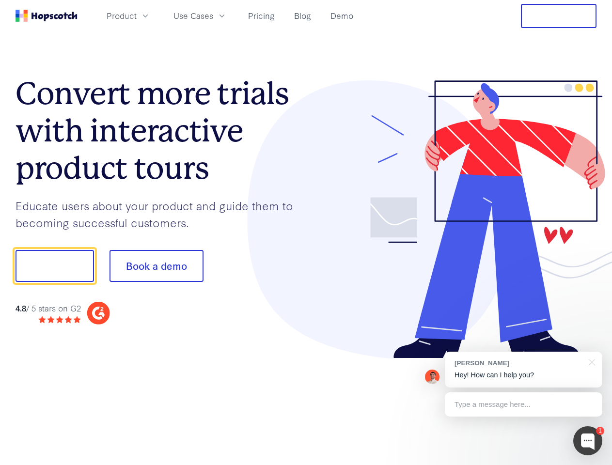 This screenshot has height=465, width=612. I want to click on span: Product, so click(122, 16).